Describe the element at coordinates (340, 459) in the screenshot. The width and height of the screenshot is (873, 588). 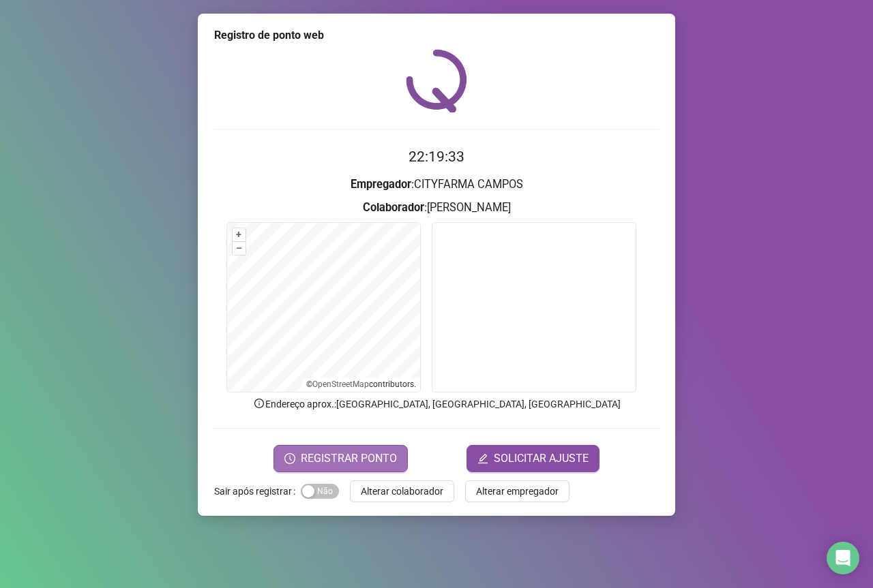
I see `button: REGISTRAR PONTO` at that location.